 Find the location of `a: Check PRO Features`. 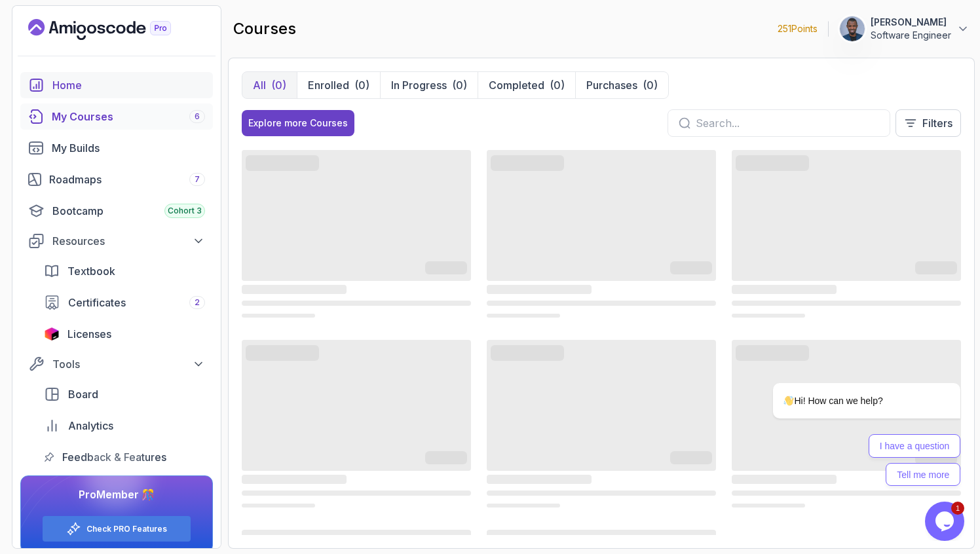

a: Check PRO Features is located at coordinates (127, 529).